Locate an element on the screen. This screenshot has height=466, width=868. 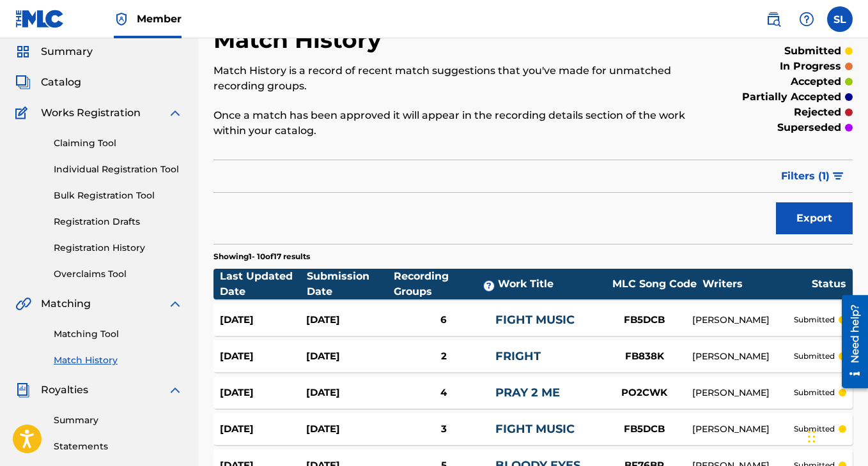
a: Match History is located at coordinates (118, 360).